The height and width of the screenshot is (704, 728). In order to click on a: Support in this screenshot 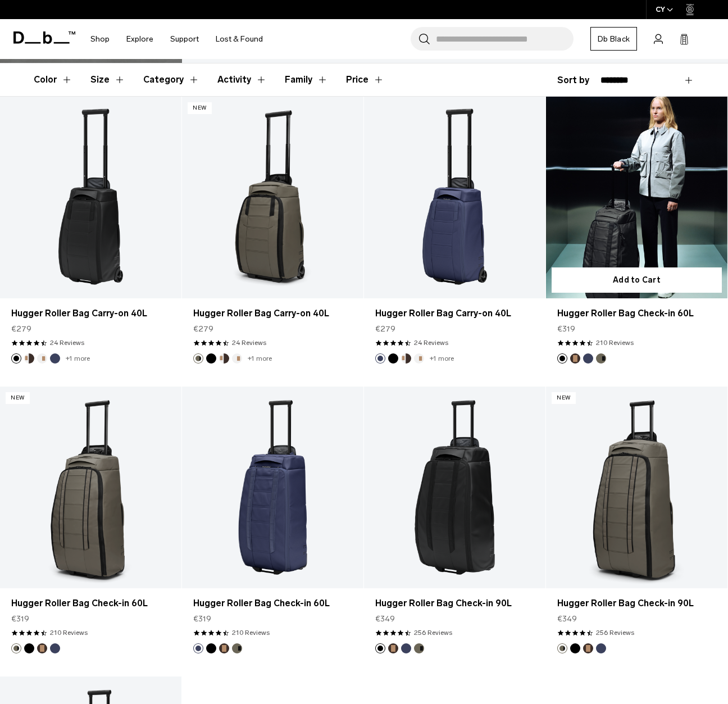, I will do `click(185, 39)`.